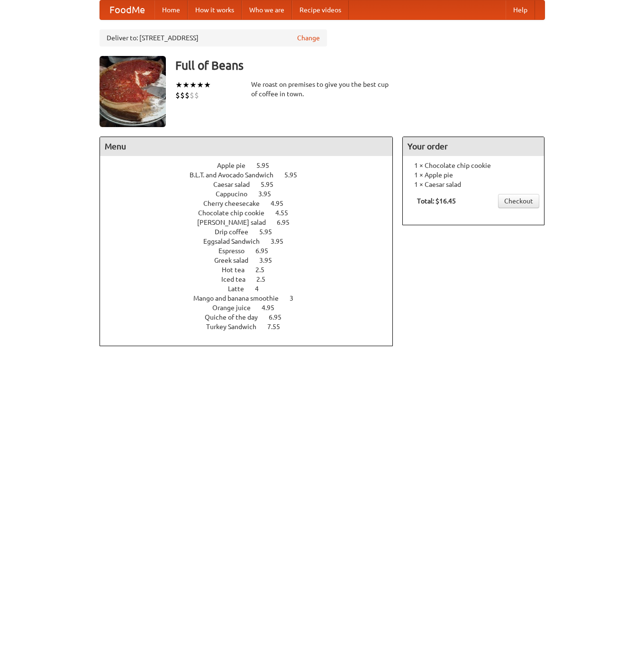 This screenshot has height=671, width=644. Describe the element at coordinates (252, 251) in the screenshot. I see `a: Espresso 6.95` at that location.